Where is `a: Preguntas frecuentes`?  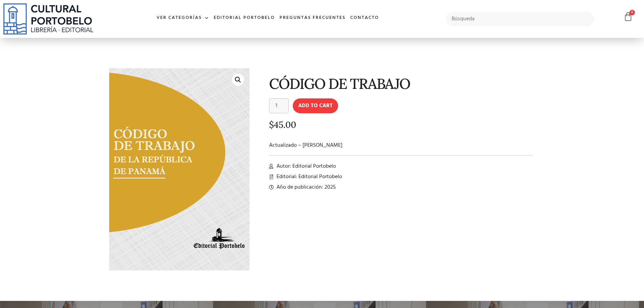 a: Preguntas frecuentes is located at coordinates (312, 18).